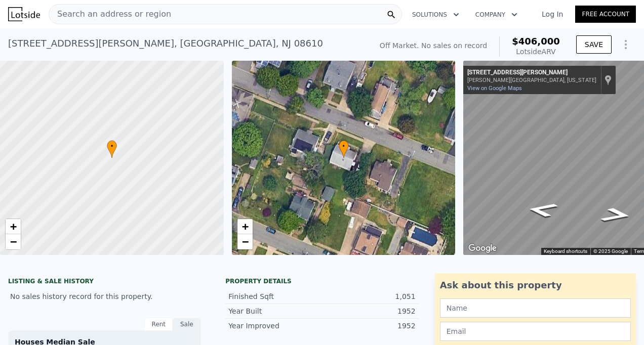  Describe the element at coordinates (321, 281) in the screenshot. I see `div: Property details` at that location.